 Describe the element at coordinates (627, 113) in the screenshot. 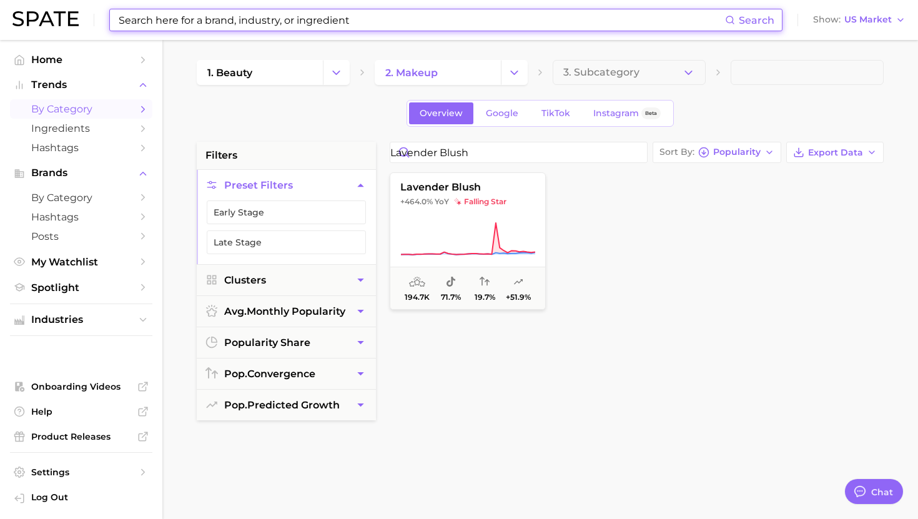

I see `a: InstagramBeta` at that location.